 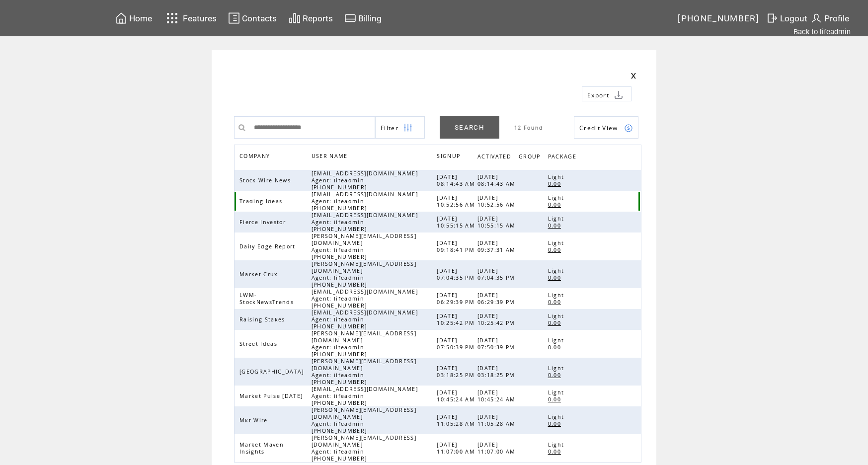 What do you see at coordinates (830, 18) in the screenshot?
I see `a: Profile` at bounding box center [830, 18].